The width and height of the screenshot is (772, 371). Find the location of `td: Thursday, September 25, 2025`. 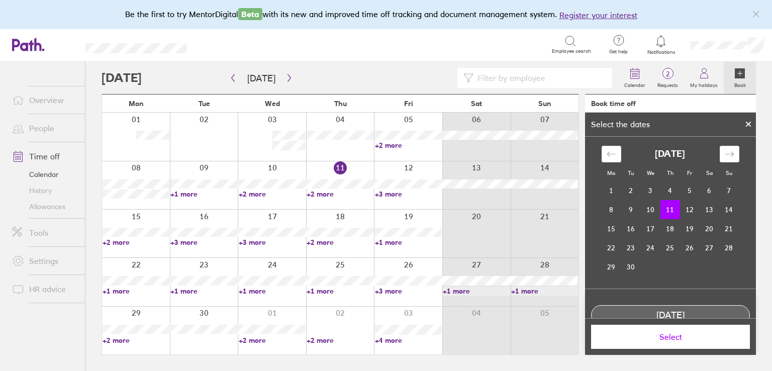

td: Thursday, September 25, 2025 is located at coordinates (670, 248).